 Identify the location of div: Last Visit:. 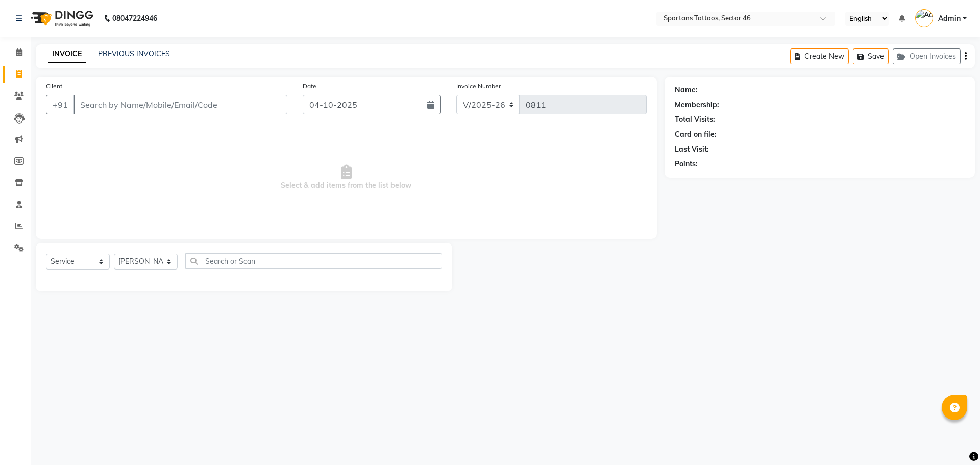
(691, 149).